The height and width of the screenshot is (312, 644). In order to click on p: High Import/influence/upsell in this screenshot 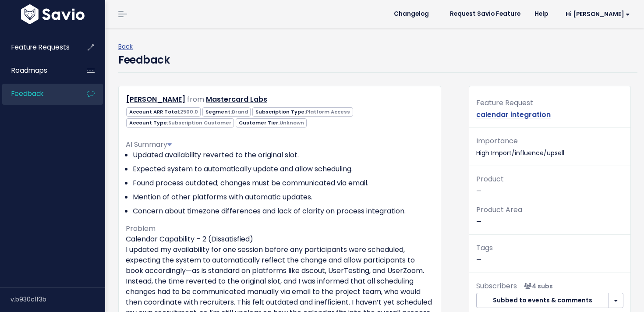, I will do `click(550, 147)`.